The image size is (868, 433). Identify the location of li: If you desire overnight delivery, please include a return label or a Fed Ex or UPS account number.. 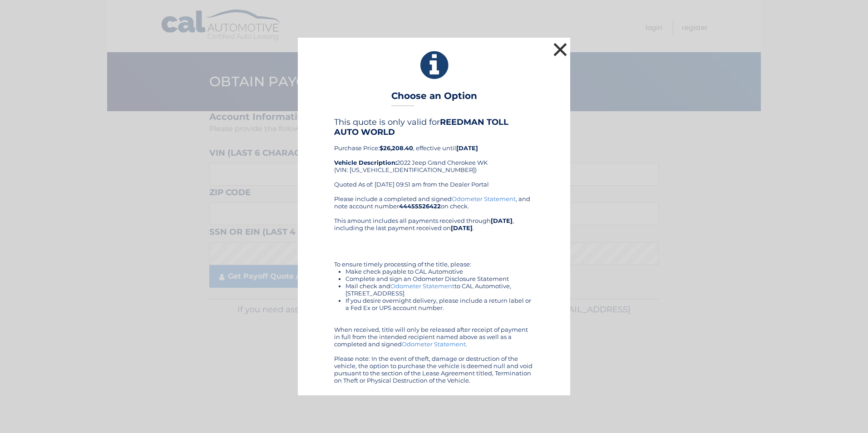
(439, 304).